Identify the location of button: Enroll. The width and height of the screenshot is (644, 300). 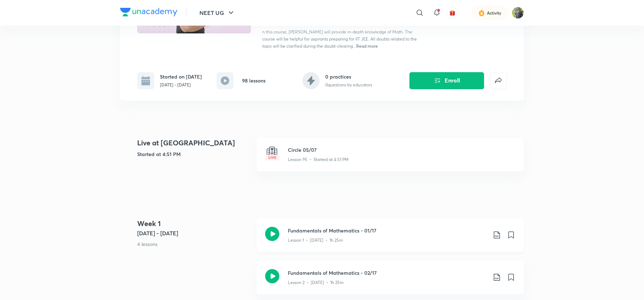
(446, 81).